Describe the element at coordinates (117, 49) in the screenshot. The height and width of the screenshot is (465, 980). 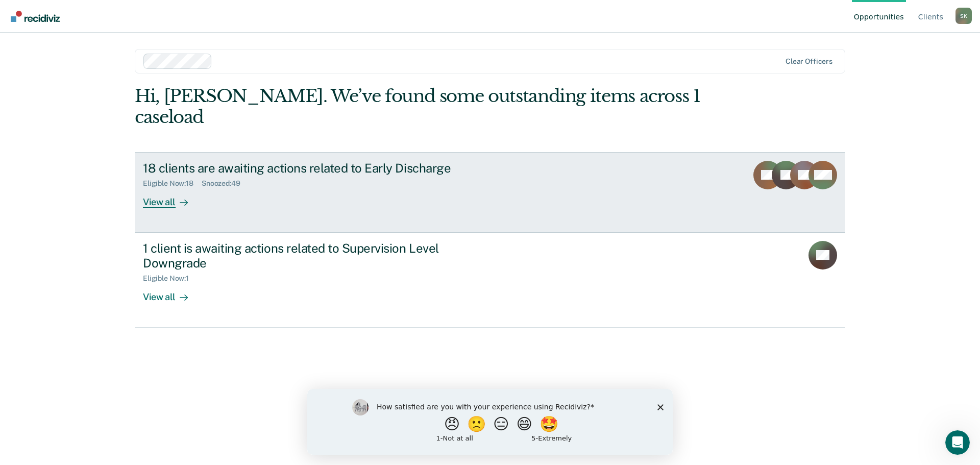
I see `div: 1 - Not at all` at that location.